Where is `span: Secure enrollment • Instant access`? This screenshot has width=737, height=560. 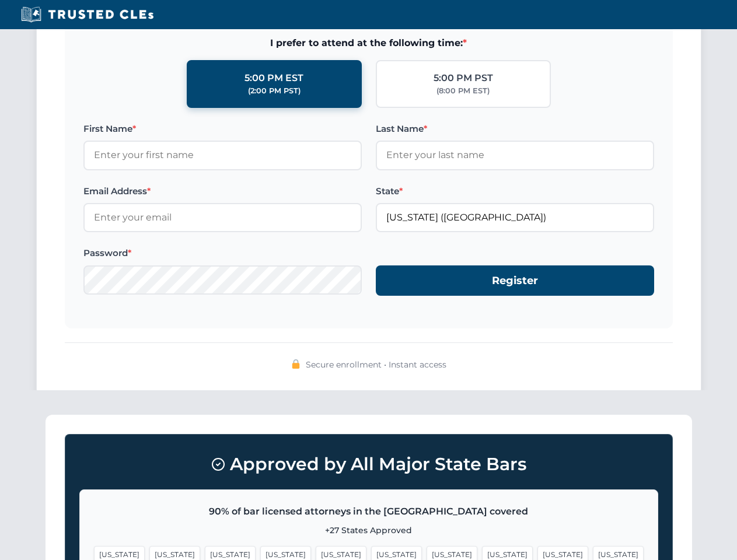 span: Secure enrollment • Instant access is located at coordinates (376, 364).